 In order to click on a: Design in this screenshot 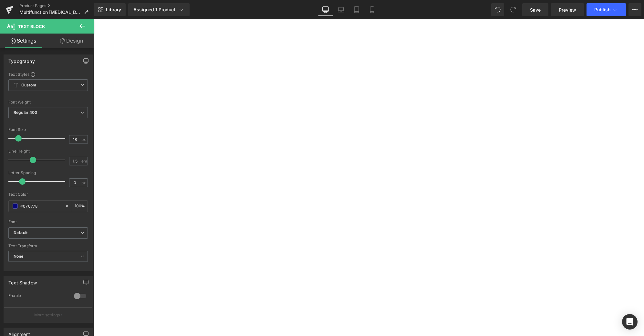, I will do `click(71, 41)`.